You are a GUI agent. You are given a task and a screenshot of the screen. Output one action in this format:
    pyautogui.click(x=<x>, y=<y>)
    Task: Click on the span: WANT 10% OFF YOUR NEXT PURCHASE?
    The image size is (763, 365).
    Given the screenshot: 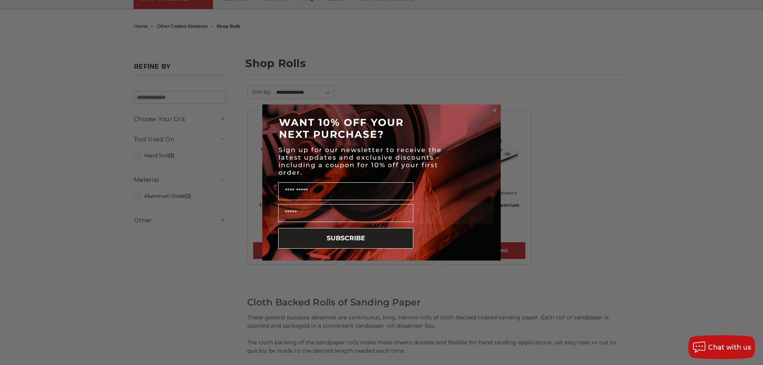 What is the action you would take?
    pyautogui.click(x=341, y=128)
    